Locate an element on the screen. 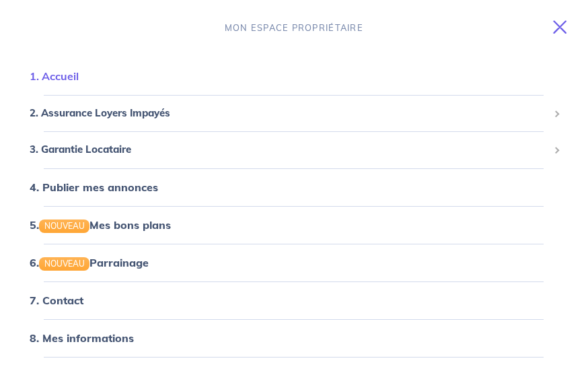 The image size is (588, 371). p: MON ESPACE PROPRIÉTAIRE is located at coordinates (294, 27).